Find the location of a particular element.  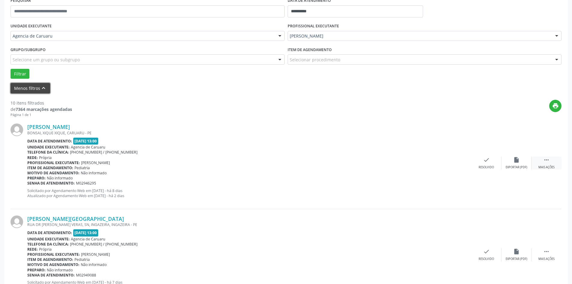

span: M02946295 is located at coordinates (86, 183).